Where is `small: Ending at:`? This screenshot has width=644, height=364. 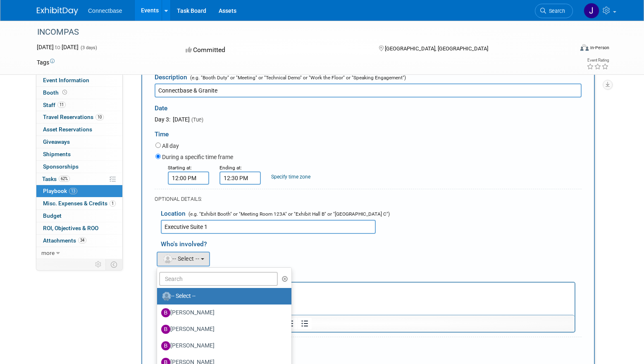 small: Ending at: is located at coordinates (230, 167).